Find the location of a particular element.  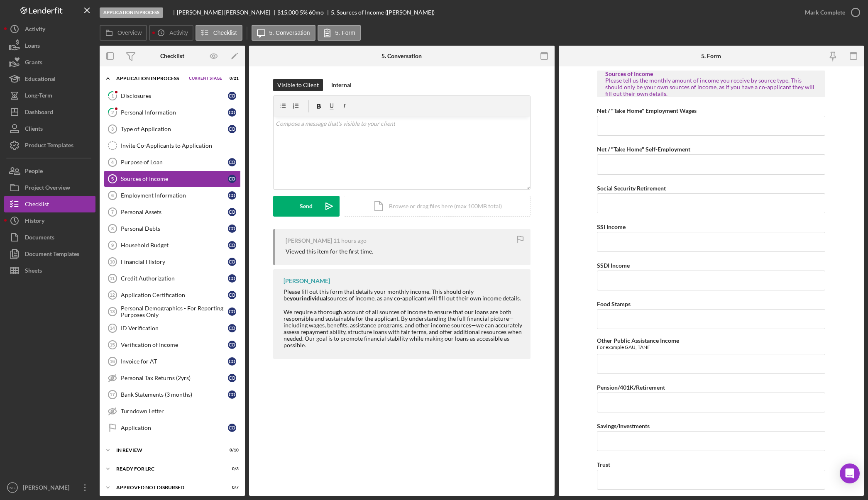

button: Clients is located at coordinates (50, 129).